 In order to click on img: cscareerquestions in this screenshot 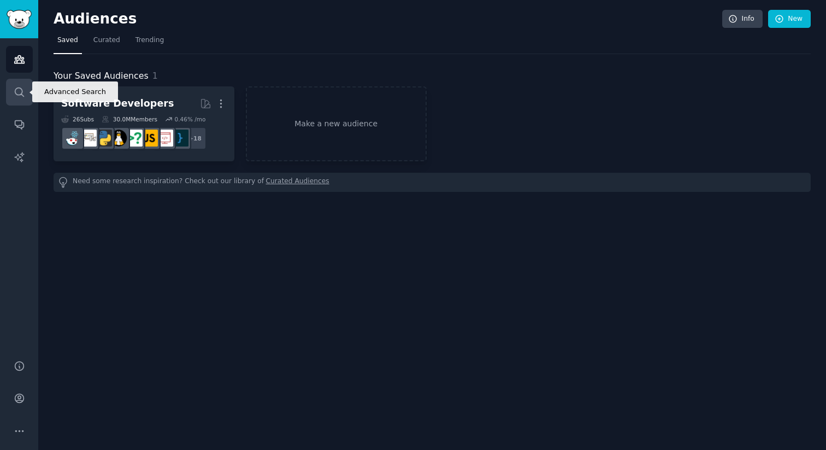, I will do `click(134, 138)`.